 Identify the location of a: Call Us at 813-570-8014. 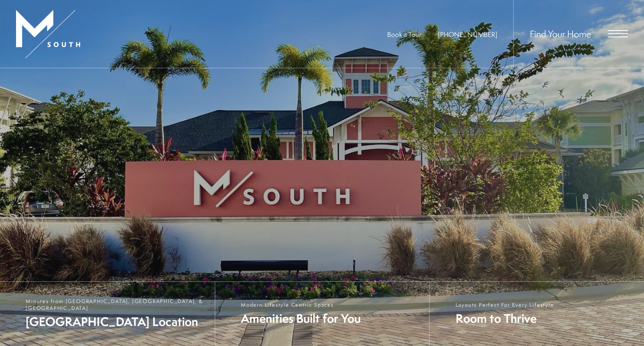
(468, 34).